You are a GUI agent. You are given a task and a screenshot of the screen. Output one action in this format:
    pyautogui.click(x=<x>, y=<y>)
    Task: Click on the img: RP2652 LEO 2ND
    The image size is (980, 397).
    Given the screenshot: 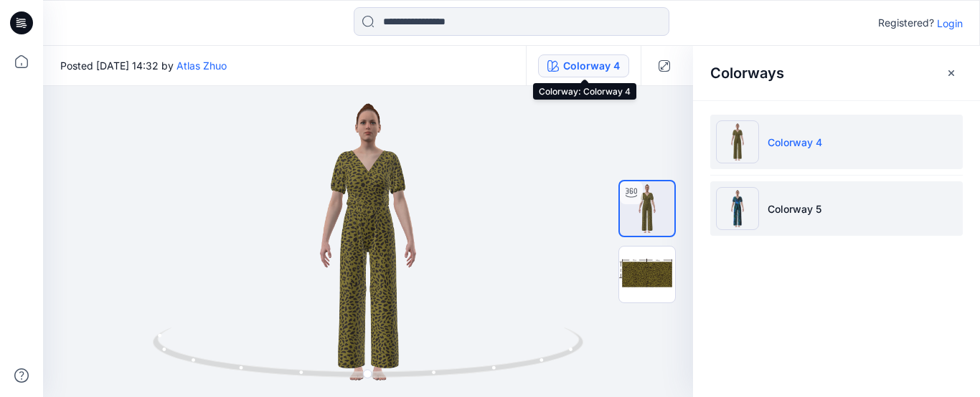 What is the action you would take?
    pyautogui.click(x=647, y=273)
    